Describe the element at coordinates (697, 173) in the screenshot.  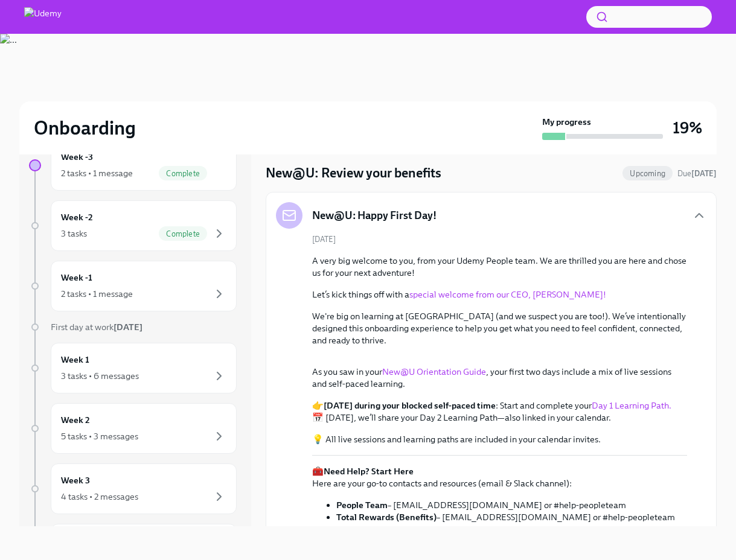
I see `span: October 16th, 2025 10:00` at that location.